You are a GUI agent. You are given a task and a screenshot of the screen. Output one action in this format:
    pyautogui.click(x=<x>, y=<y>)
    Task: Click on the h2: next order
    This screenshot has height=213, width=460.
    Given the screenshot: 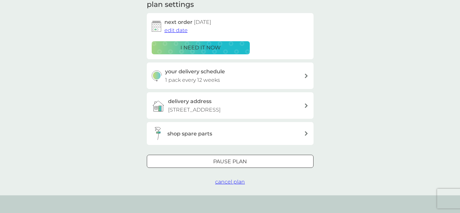 What is the action you would take?
    pyautogui.click(x=188, y=22)
    